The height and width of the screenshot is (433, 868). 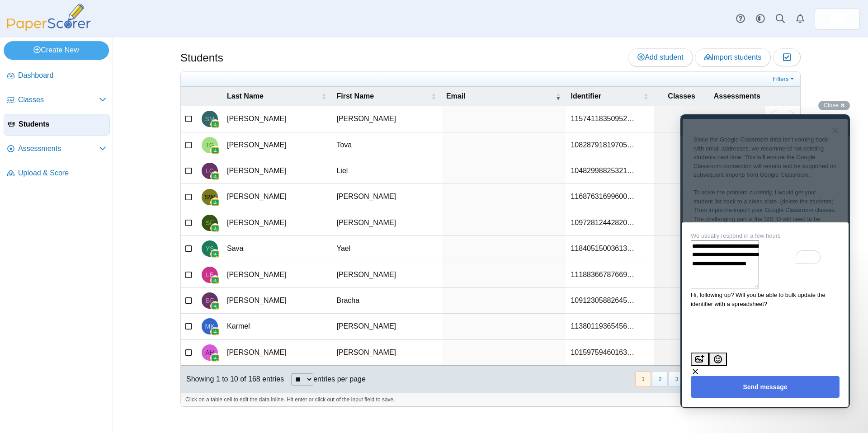 What do you see at coordinates (602, 144) in the screenshot?
I see `span: 108287918197059913529` at bounding box center [602, 144].